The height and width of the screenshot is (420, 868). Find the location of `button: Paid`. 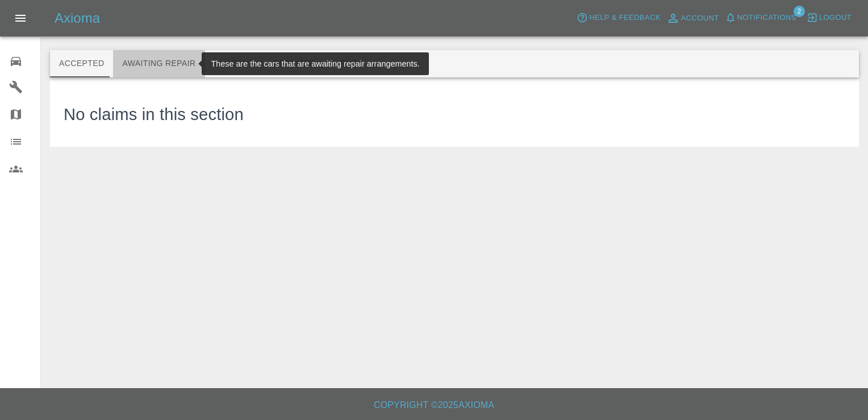

button: Paid is located at coordinates (350, 63).